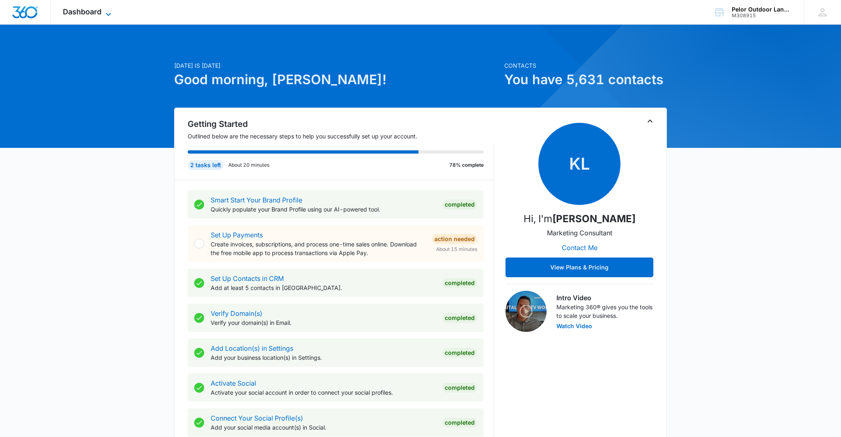 Image resolution: width=841 pixels, height=437 pixels. I want to click on div: 2 tasks left, so click(205, 165).